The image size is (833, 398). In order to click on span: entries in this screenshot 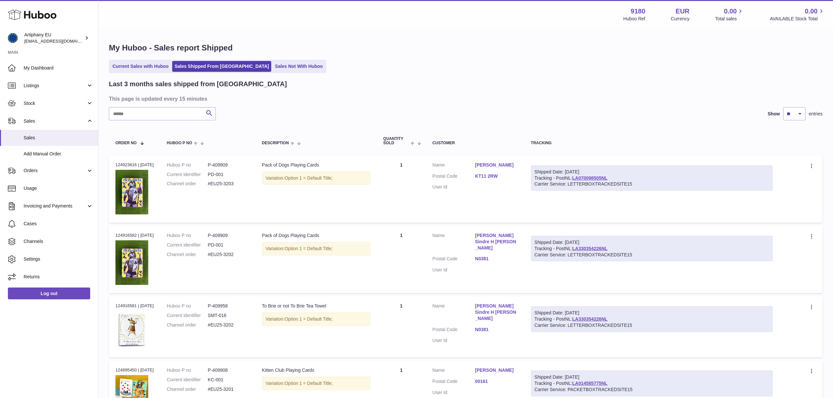, I will do `click(816, 114)`.